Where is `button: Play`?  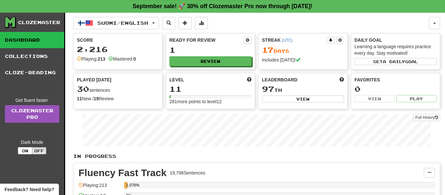 button: Play is located at coordinates (417, 99).